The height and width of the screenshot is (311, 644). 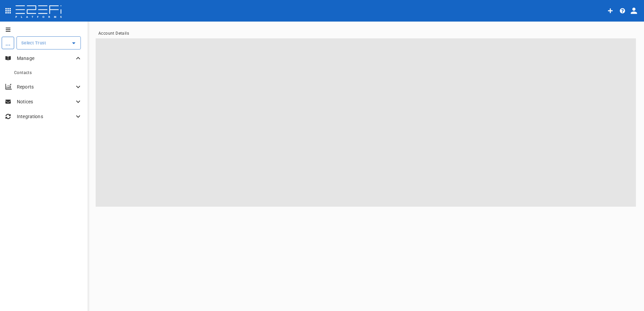 What do you see at coordinates (113, 33) in the screenshot?
I see `span: Account Details` at bounding box center [113, 33].